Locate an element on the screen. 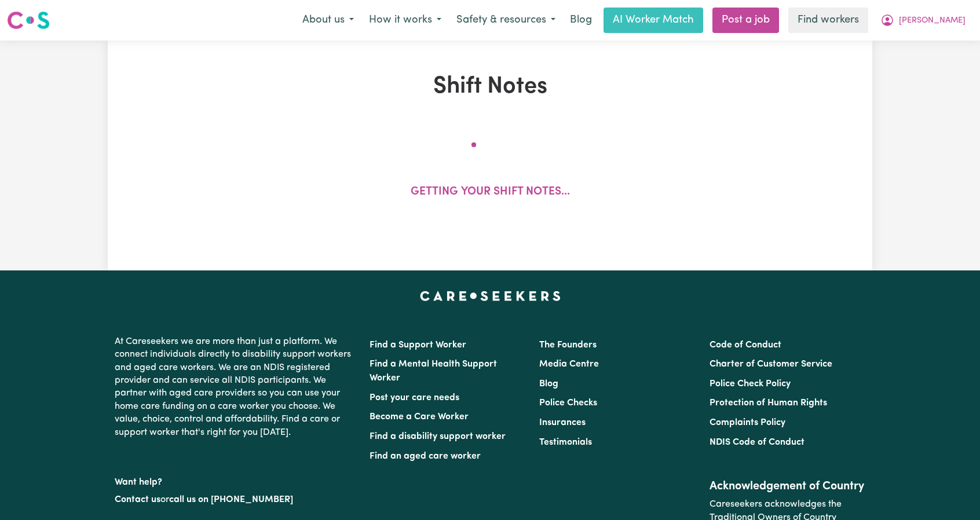  a: Charter of Customer Service is located at coordinates (771, 364).